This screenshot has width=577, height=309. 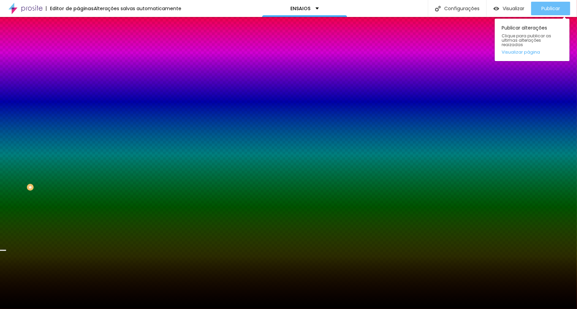 What do you see at coordinates (532, 40) in the screenshot?
I see `span: Clique para publicar as ultimas alterações reaizadas` at bounding box center [532, 40].